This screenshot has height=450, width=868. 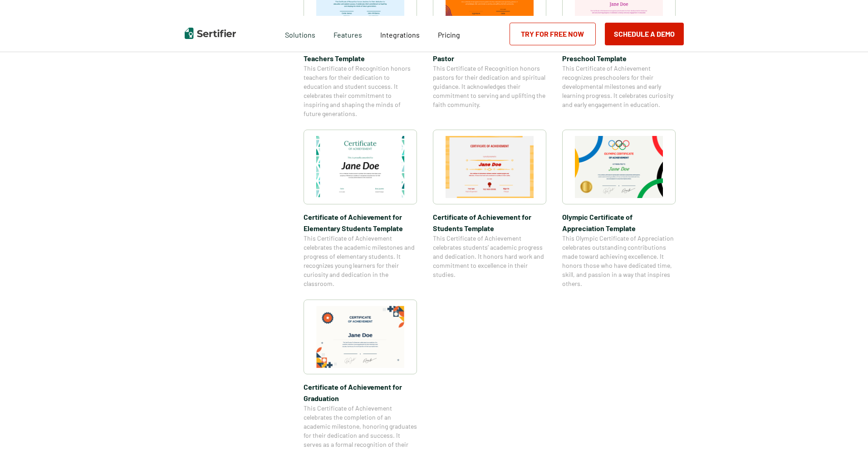 What do you see at coordinates (490, 256) in the screenshot?
I see `span: This Certificate of Achievement celebrates students’ academic progress and dedication. It honors ...` at bounding box center [490, 256].